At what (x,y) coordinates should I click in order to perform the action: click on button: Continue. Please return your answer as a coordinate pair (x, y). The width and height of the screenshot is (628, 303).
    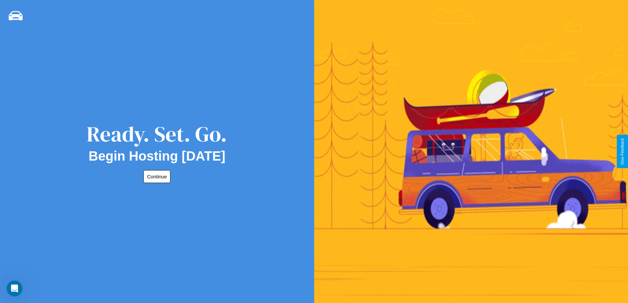
    Looking at the image, I should click on (157, 176).